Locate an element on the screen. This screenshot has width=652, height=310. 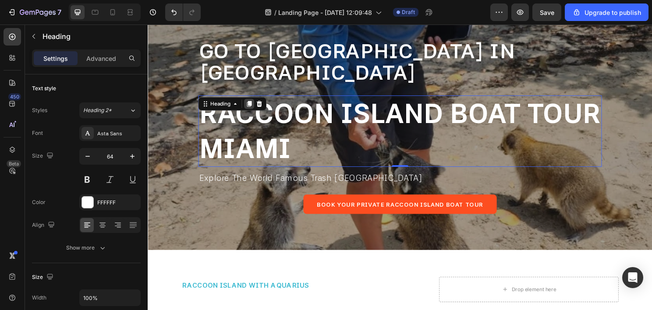
div: Font is located at coordinates (37, 133).